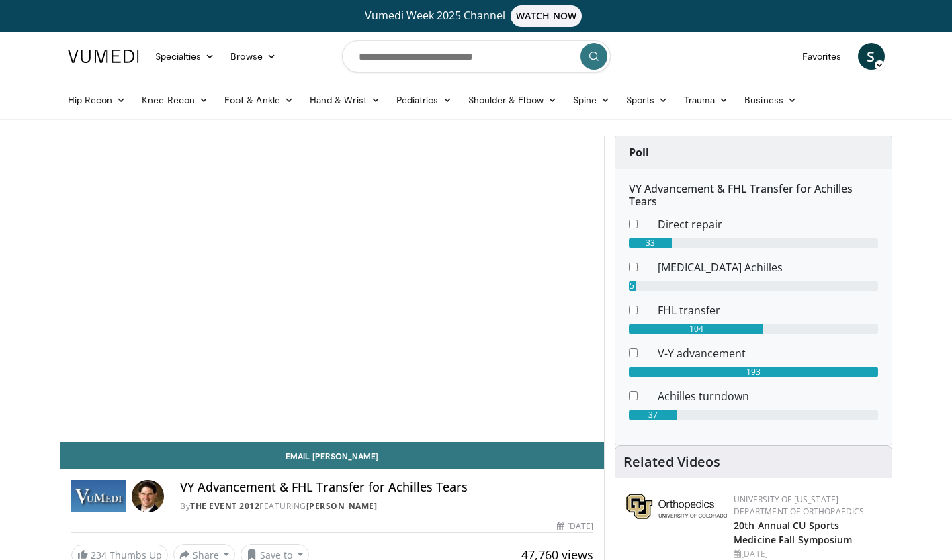 This screenshot has width=952, height=560. I want to click on a: Pediatrics, so click(424, 100).